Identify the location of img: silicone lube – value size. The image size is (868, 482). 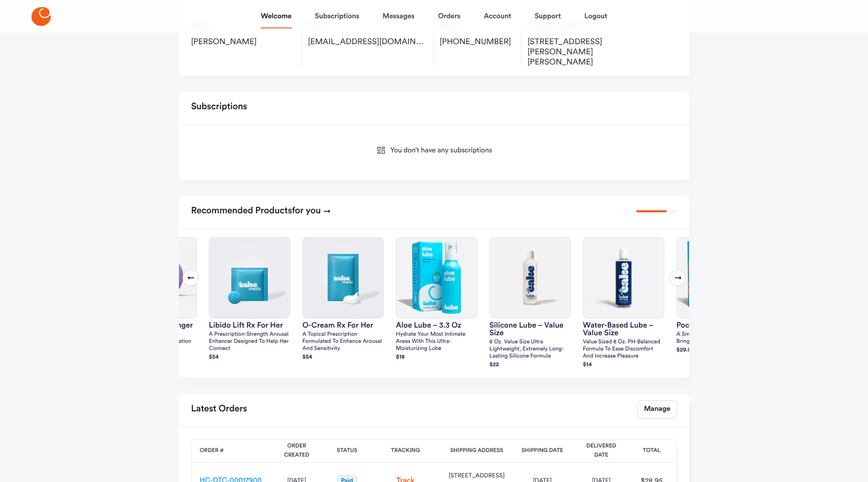
(530, 278).